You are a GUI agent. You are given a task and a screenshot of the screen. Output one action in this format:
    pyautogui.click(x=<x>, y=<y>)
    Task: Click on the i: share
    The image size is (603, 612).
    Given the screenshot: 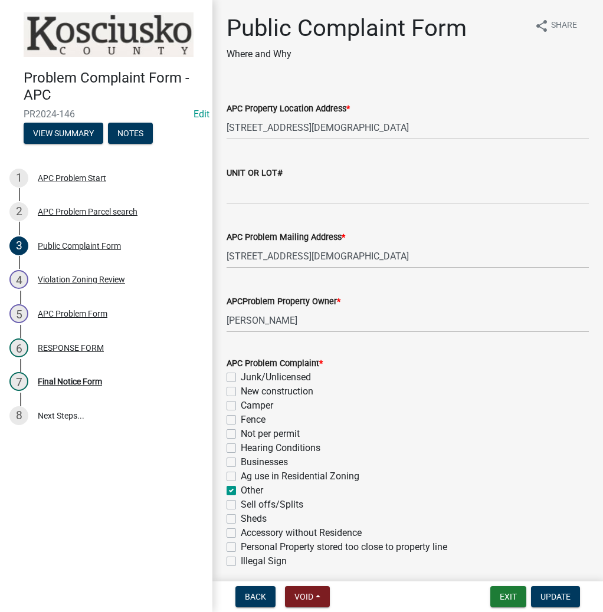 What is the action you would take?
    pyautogui.click(x=541, y=26)
    